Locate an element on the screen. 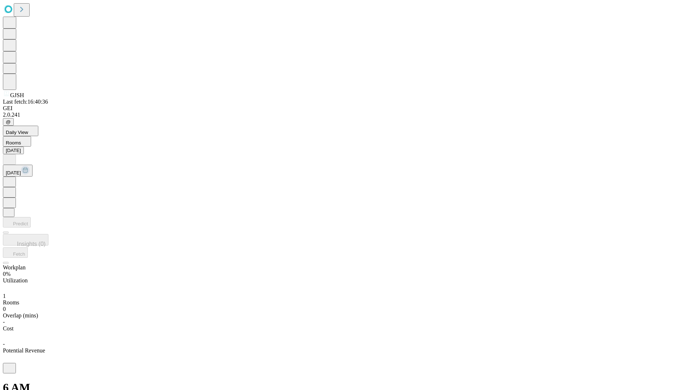 Image resolution: width=694 pixels, height=390 pixels. span: 1 is located at coordinates (4, 296).